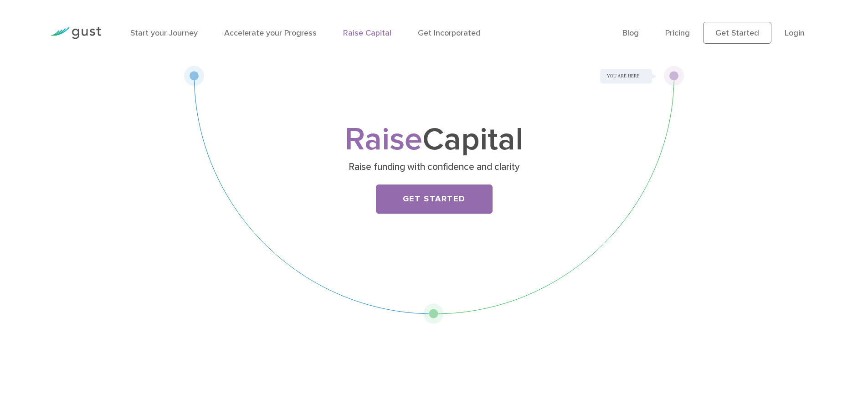 This screenshot has height=415, width=868. I want to click on a: Pricing, so click(677, 33).